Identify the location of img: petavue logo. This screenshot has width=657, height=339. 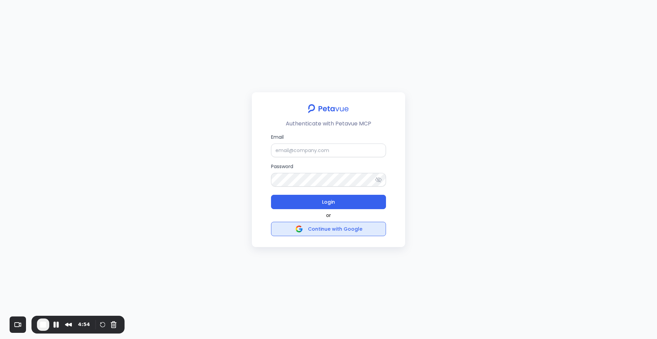
(328, 109).